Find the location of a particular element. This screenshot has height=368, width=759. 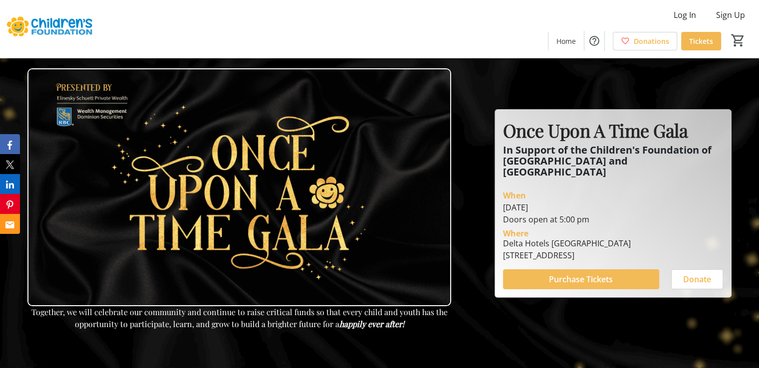

button: Donate is located at coordinates (697, 280).